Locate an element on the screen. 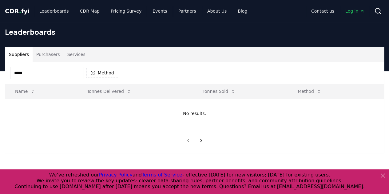  button: Tonnes Sold is located at coordinates (219, 91).